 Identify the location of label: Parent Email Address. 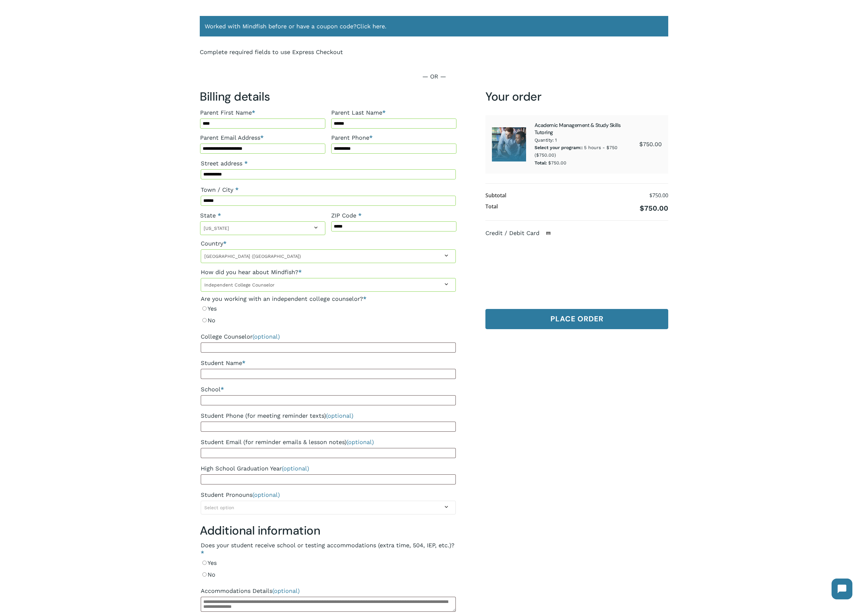
(263, 138).